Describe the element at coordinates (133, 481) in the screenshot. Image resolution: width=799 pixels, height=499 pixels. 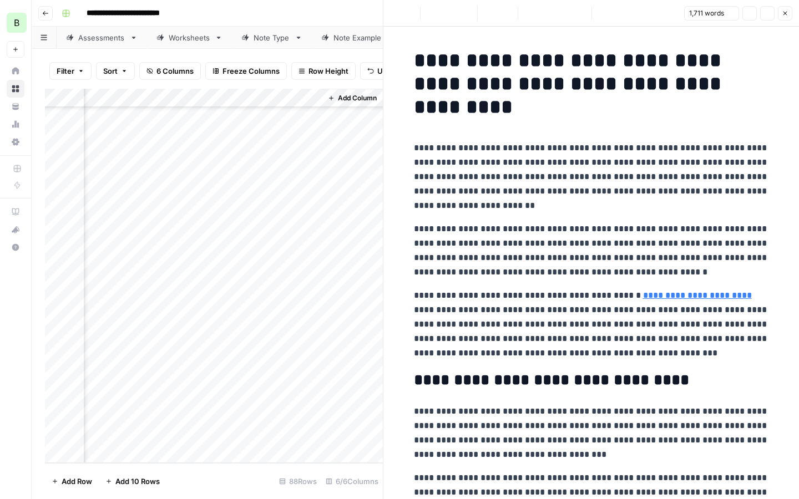
I see `button: Add 10 Rows` at that location.